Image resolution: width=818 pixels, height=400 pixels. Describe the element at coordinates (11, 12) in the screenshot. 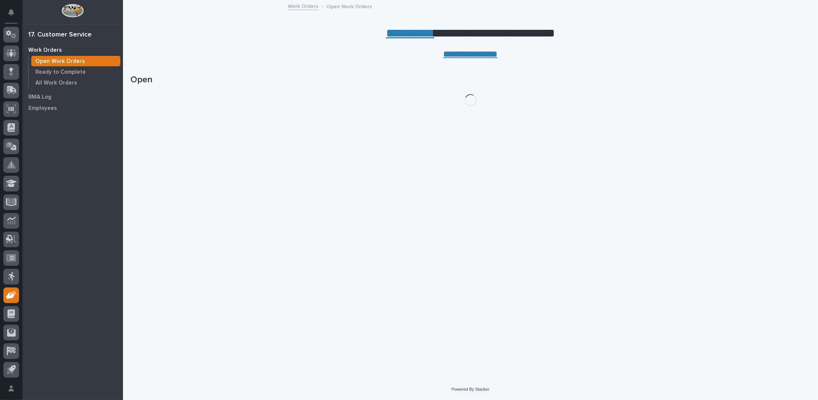

I see `button: Notifications` at that location.